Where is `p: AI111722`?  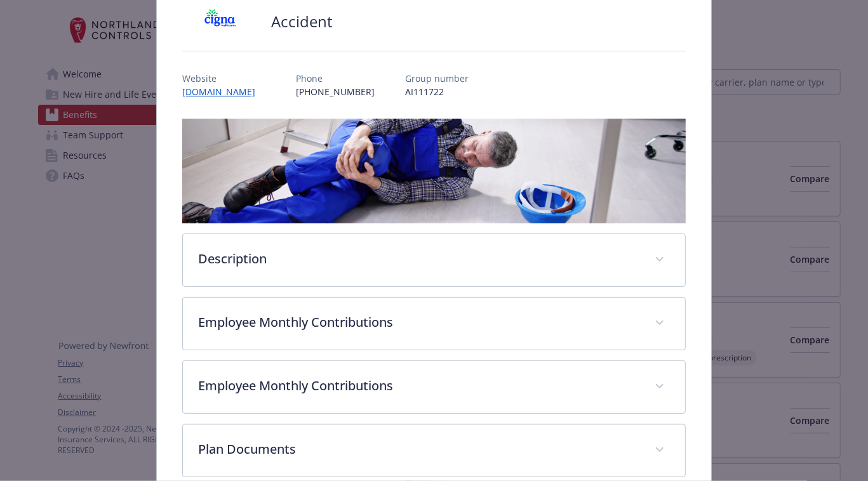 p: AI111722 is located at coordinates (437, 91).